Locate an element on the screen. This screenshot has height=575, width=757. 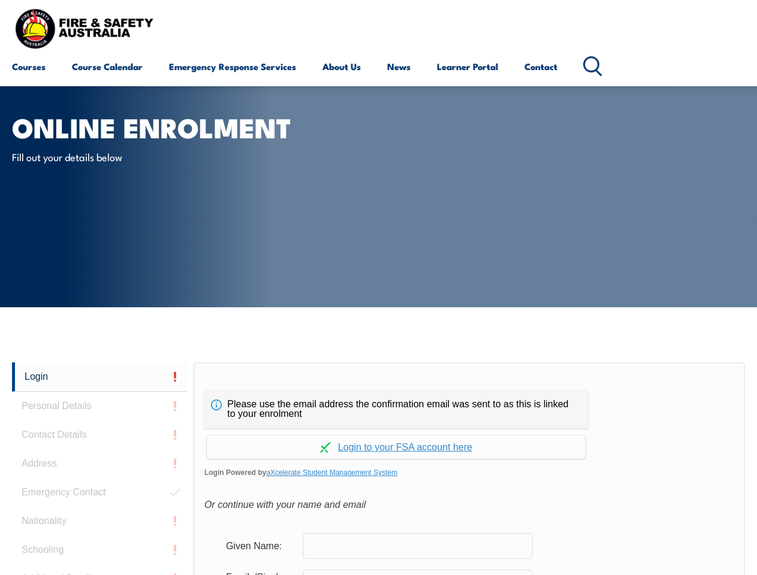
a: Login is located at coordinates (99, 377).